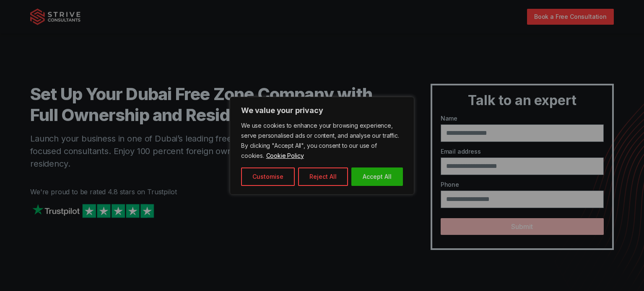 This screenshot has width=644, height=291. I want to click on p: We value your privacy, so click(322, 111).